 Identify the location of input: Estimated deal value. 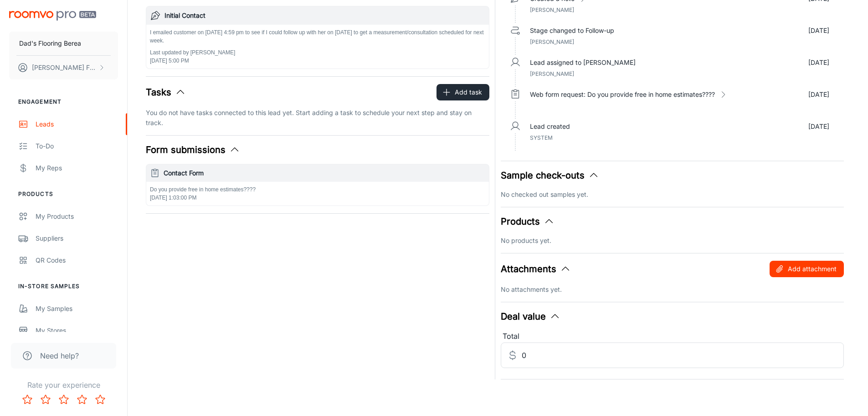
(683, 355).